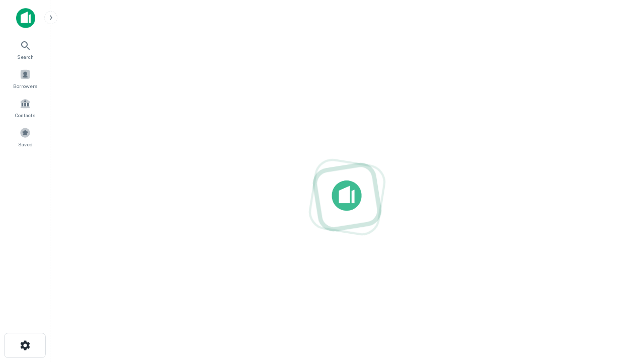  What do you see at coordinates (25, 57) in the screenshot?
I see `span: Search` at bounding box center [25, 57].